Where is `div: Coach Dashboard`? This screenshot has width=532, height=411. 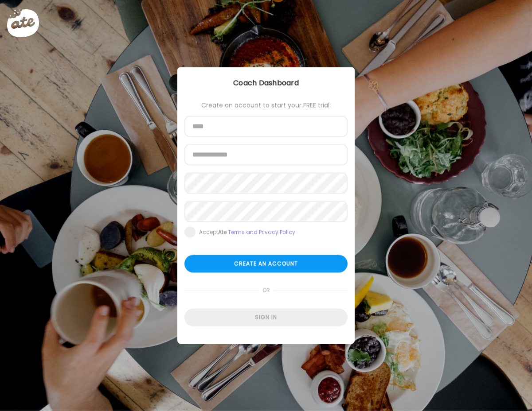
div: Coach Dashboard is located at coordinates (266, 83).